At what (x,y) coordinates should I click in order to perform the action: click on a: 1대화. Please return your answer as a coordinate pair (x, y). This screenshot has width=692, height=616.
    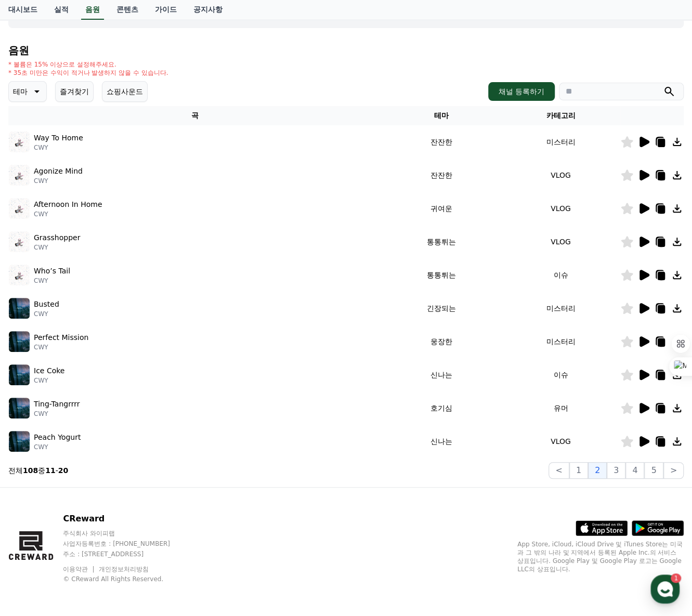
    Looking at the image, I should click on (101, 343).